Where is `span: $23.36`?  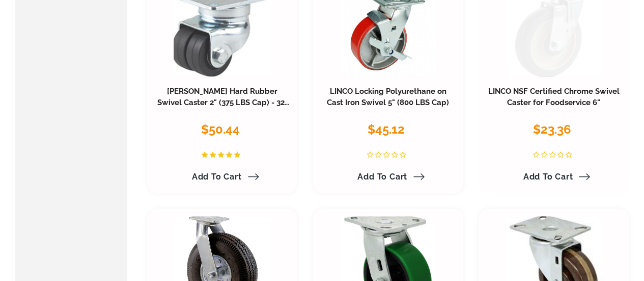
span: $23.36 is located at coordinates (552, 129).